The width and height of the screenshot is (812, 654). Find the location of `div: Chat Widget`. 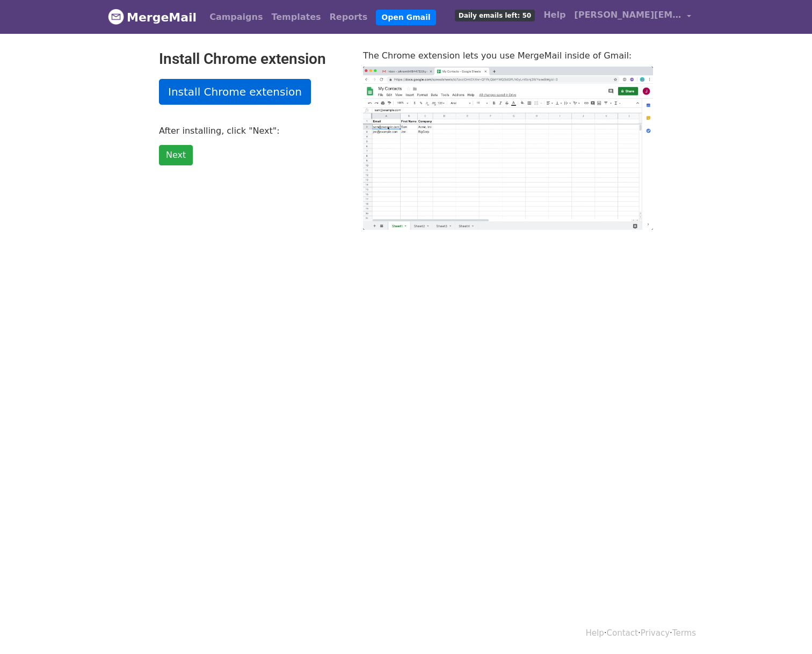

div: Chat Widget is located at coordinates (785, 628).